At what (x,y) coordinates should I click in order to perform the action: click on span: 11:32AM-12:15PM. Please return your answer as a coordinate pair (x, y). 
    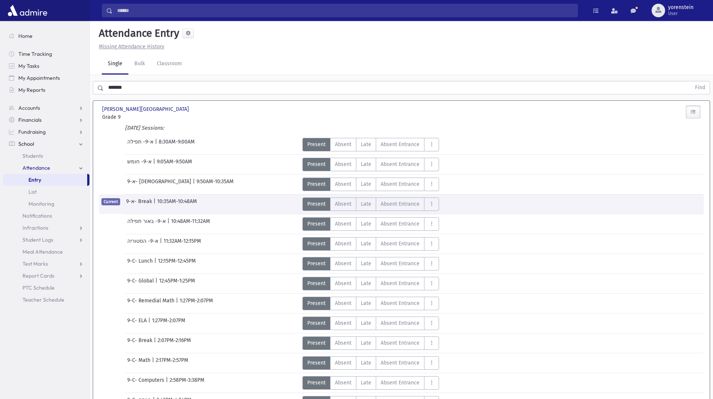
    Looking at the image, I should click on (182, 244).